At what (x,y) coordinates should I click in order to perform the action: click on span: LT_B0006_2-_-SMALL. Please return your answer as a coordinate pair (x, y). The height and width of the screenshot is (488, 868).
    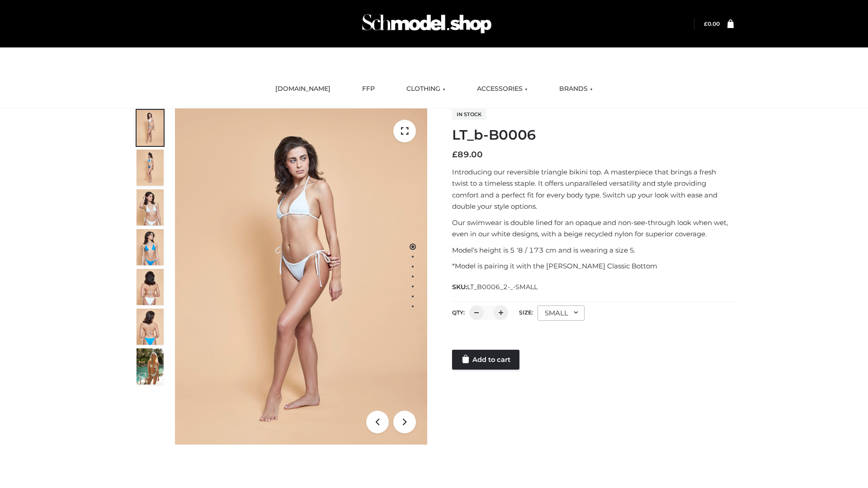
    Looking at the image, I should click on (502, 286).